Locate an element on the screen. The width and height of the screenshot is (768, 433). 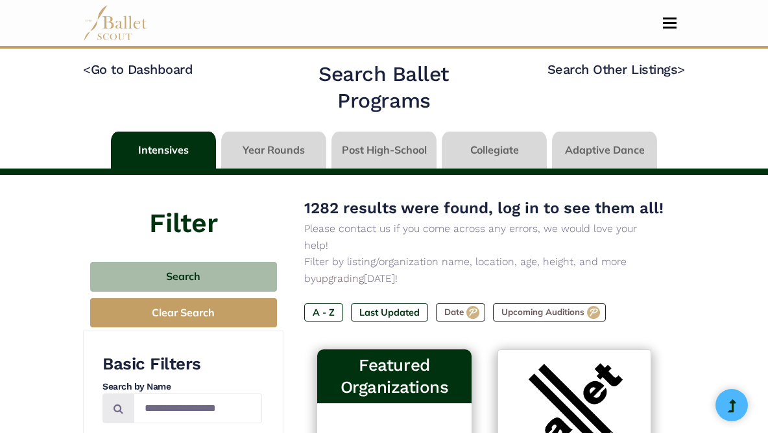
li: Year Rounds is located at coordinates (274, 150).